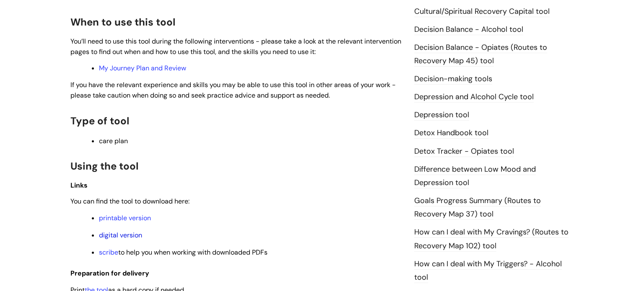 The image size is (644, 291). Describe the element at coordinates (464, 151) in the screenshot. I see `a: Detox Tracker - Opiates tool` at that location.